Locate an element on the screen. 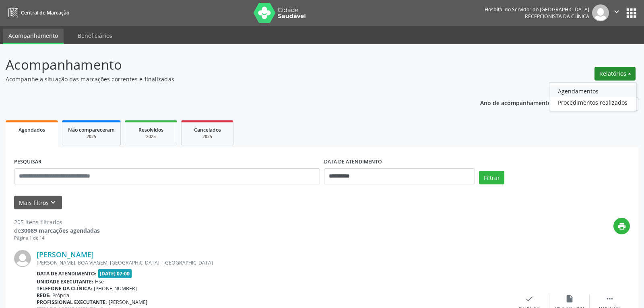 The height and width of the screenshot is (308, 644). a: Agendamentos is located at coordinates (592, 91).